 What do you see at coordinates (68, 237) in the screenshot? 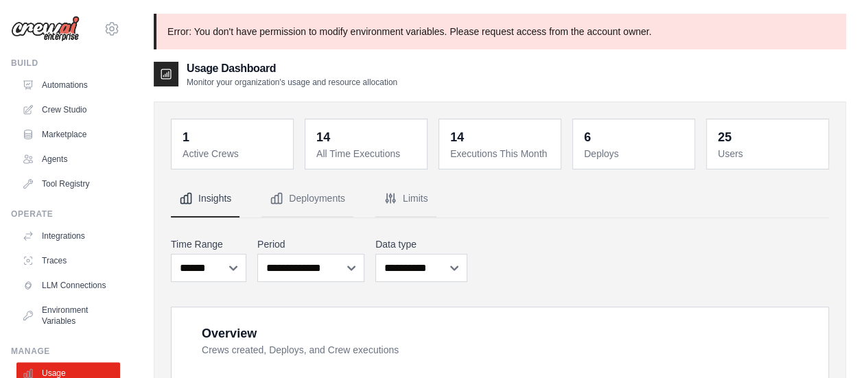
I see `a: Integrations` at bounding box center [68, 237].